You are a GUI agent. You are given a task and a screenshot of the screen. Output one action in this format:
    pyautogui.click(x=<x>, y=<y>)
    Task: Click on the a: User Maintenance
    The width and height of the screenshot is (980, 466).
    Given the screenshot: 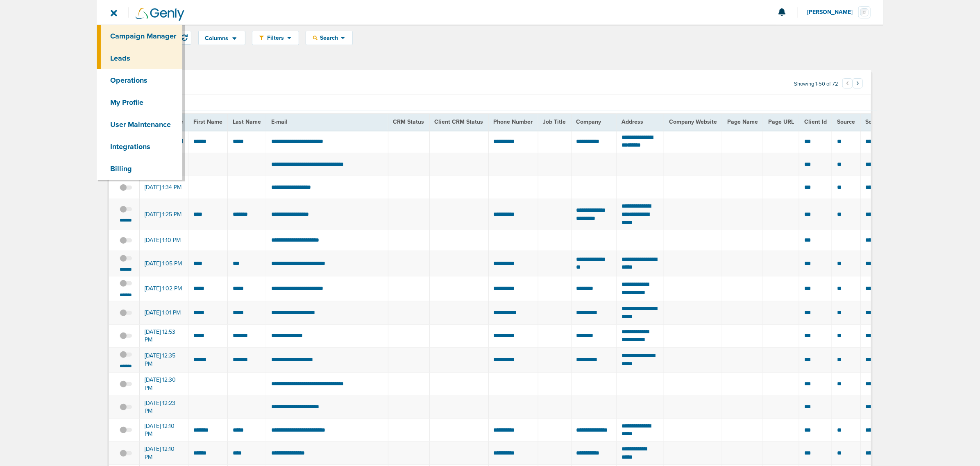 What is the action you would take?
    pyautogui.click(x=140, y=125)
    